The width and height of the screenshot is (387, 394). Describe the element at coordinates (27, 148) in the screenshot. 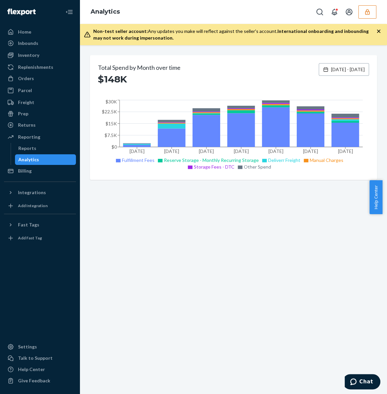

I see `div: Reports` at that location.